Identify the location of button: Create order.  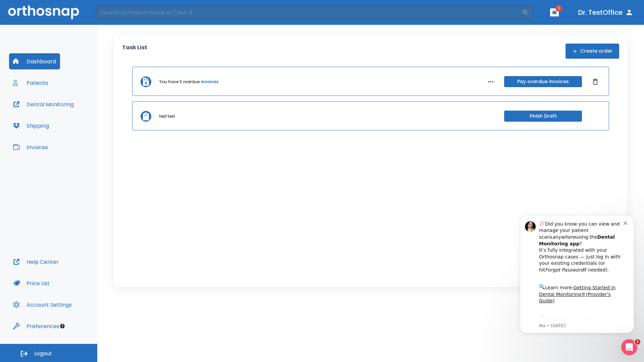
(593, 51).